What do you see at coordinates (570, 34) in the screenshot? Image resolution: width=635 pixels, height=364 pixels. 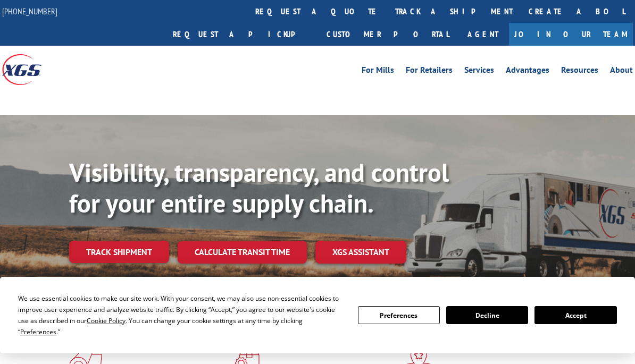 I see `a: Join Our Team` at bounding box center [570, 34].